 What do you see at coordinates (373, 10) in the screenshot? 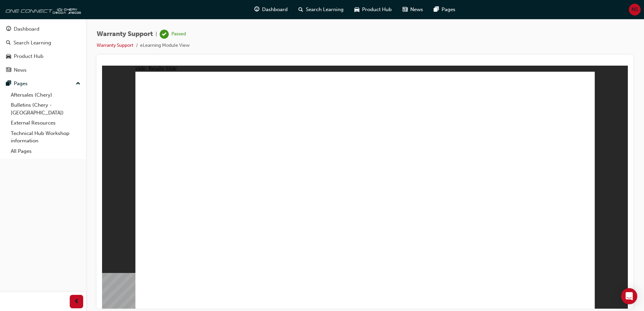
I see `a: car-iconProduct Hub` at bounding box center [373, 10].